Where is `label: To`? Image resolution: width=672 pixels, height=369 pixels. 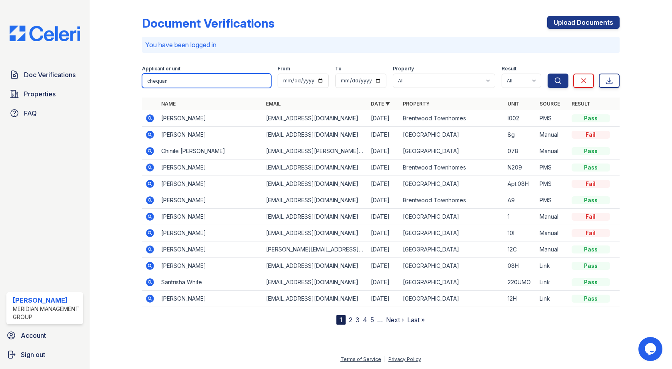 label: To is located at coordinates (338, 69).